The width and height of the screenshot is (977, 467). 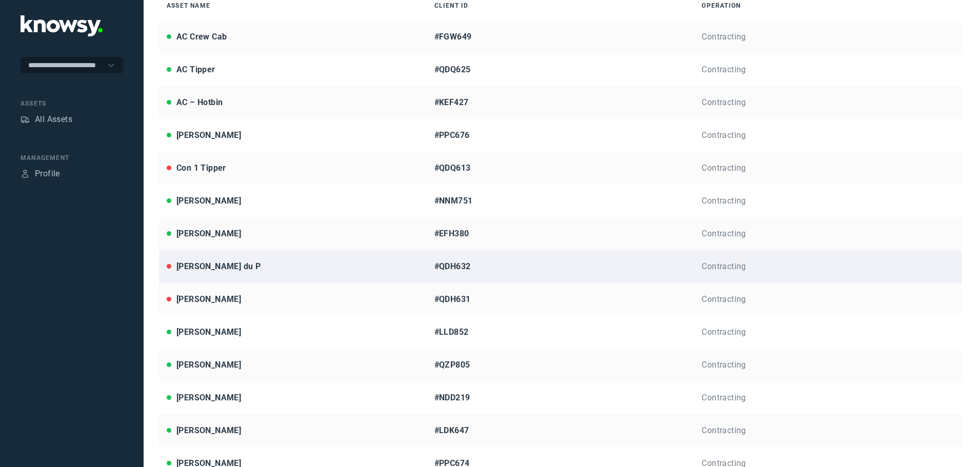 I want to click on a: AssetsAll Assets, so click(x=46, y=120).